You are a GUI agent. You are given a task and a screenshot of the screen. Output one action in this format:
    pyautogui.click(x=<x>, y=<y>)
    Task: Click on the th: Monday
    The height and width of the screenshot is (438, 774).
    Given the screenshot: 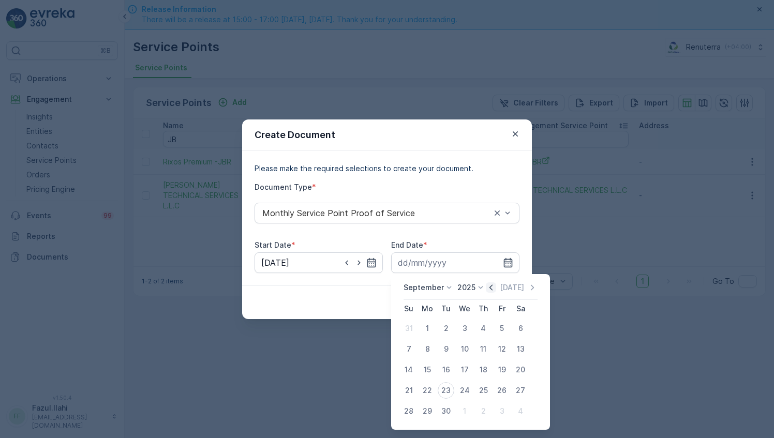 What is the action you would take?
    pyautogui.click(x=427, y=309)
    